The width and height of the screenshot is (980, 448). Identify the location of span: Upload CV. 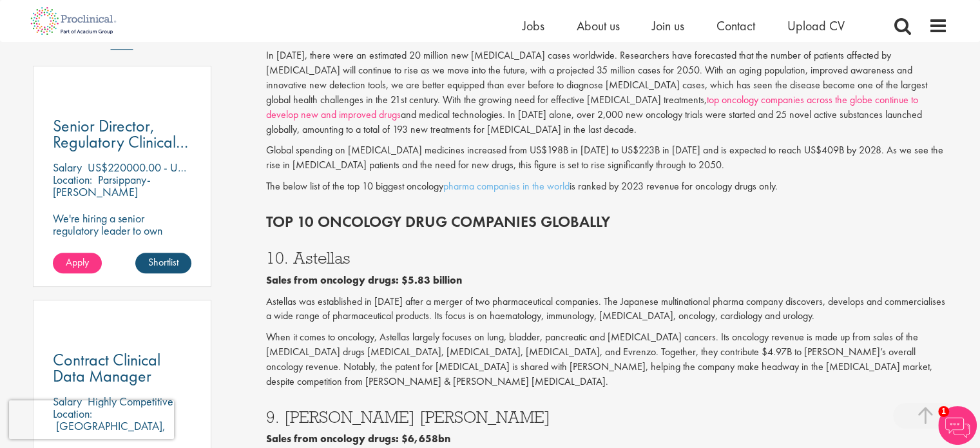
(816, 26).